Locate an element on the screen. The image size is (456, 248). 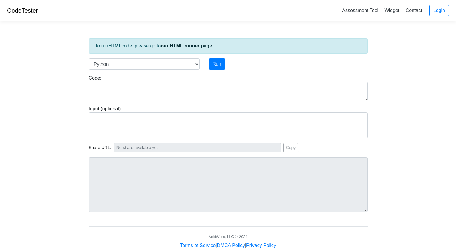
a: CodeTester is located at coordinates (23, 11).